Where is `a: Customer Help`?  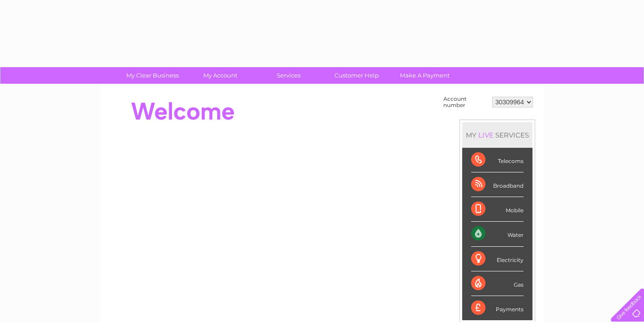 a: Customer Help is located at coordinates (357, 75).